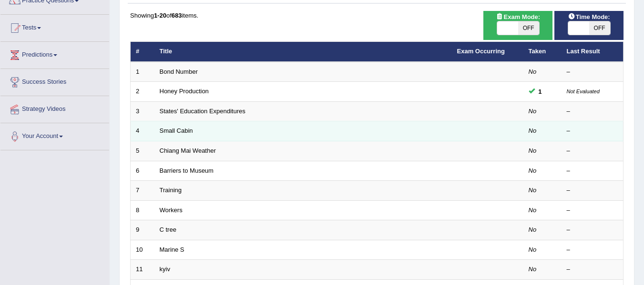 This screenshot has height=285, width=644. Describe the element at coordinates (55, 81) in the screenshot. I see `a: Success Stories` at that location.